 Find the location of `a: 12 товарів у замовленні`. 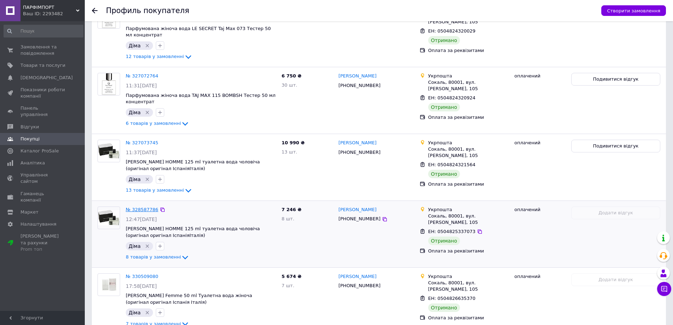

a: 12 товарів у замовленні is located at coordinates (159, 56).